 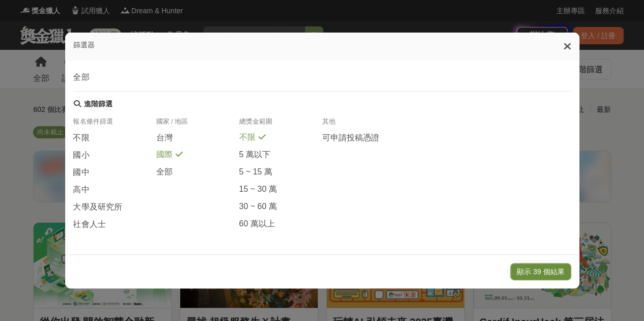 I want to click on div: 國家 / 地區, so click(x=197, y=125).